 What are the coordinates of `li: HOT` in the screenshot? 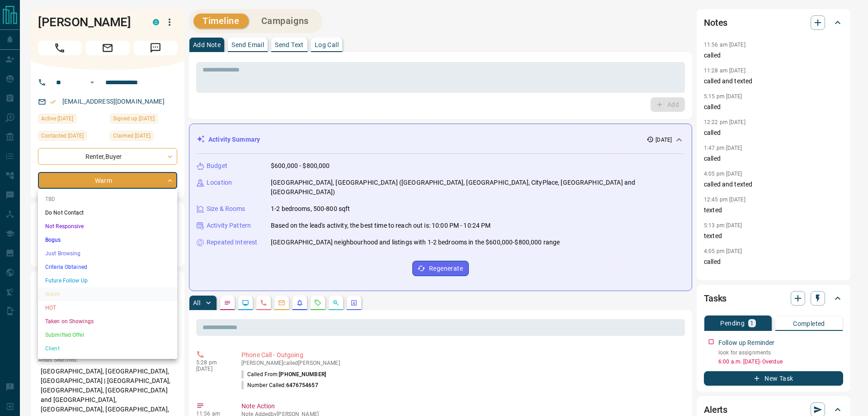 It's located at (108, 308).